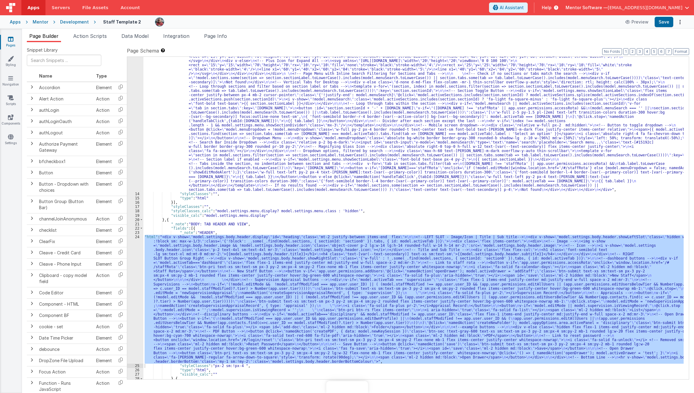 This screenshot has height=393, width=694. Describe the element at coordinates (587, 8) in the screenshot. I see `span: Mentor Software —` at that location.